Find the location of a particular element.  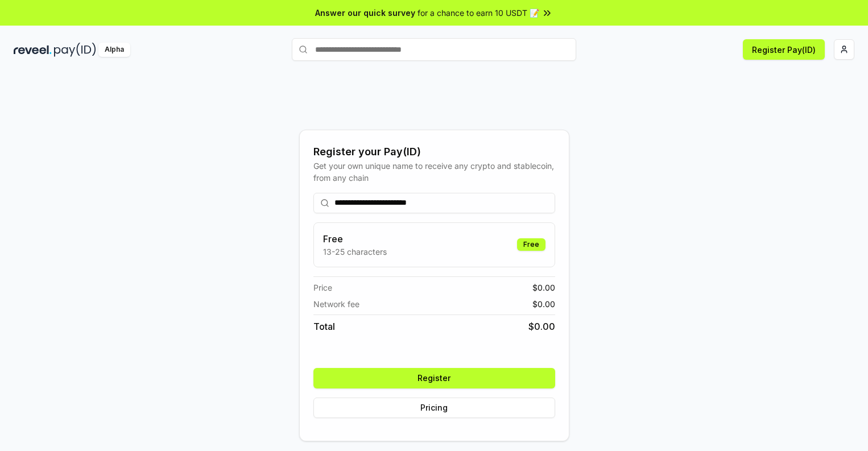

img: reveel_dark is located at coordinates (33, 49).